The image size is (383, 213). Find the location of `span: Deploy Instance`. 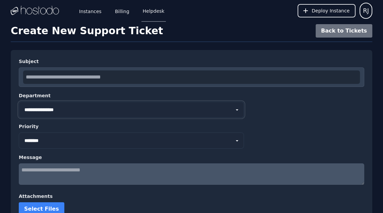

span: Deploy Instance is located at coordinates (330, 11).